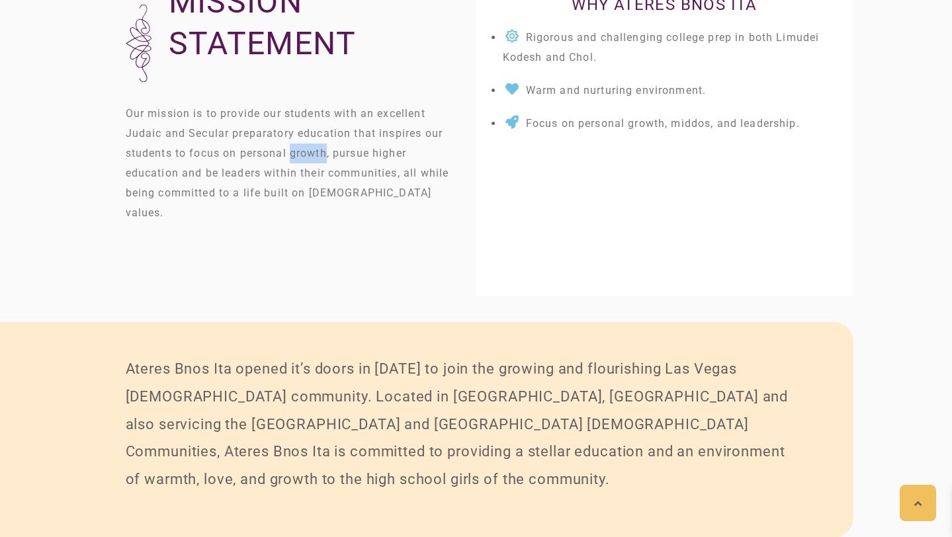  Describe the element at coordinates (661, 47) in the screenshot. I see `span: Rigorous and challenging college prep in both Limudei Kodesh and Chol.` at that location.